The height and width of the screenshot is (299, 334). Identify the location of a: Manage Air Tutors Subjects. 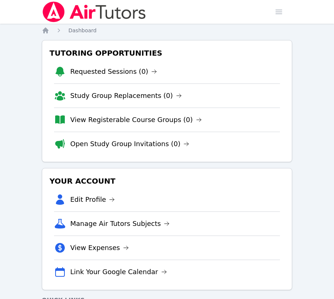
(120, 223).